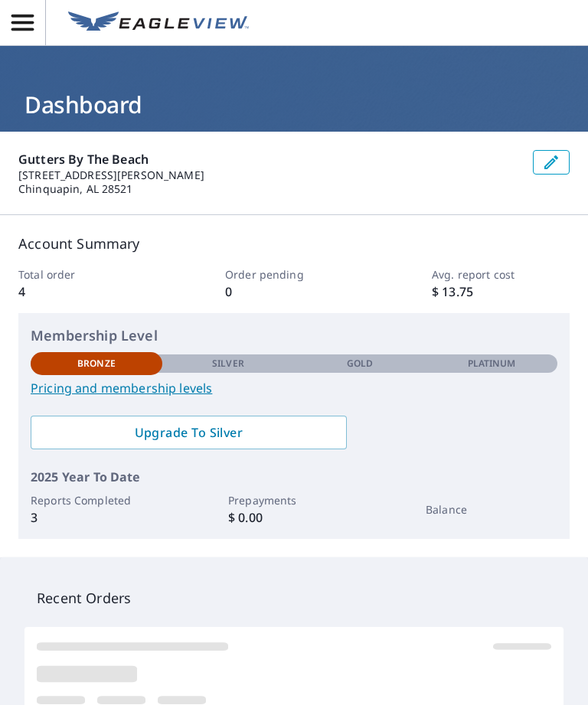 The height and width of the screenshot is (705, 588). I want to click on img: EV Logo, so click(159, 23).